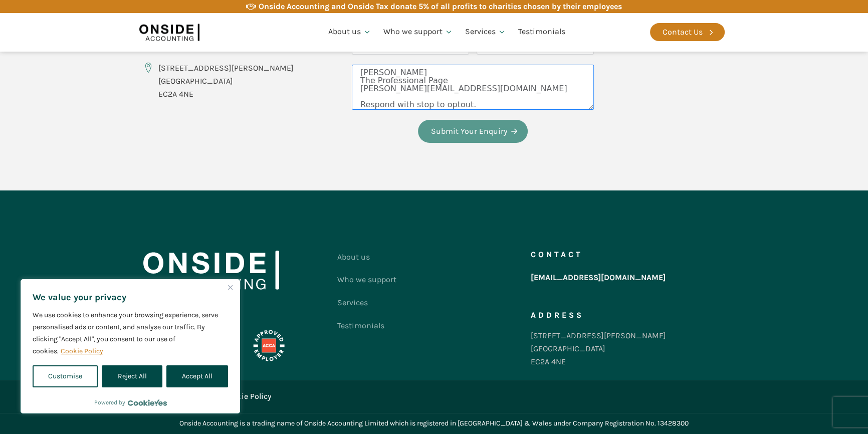 The image size is (868, 434). Describe the element at coordinates (230, 287) in the screenshot. I see `img: Close` at that location.